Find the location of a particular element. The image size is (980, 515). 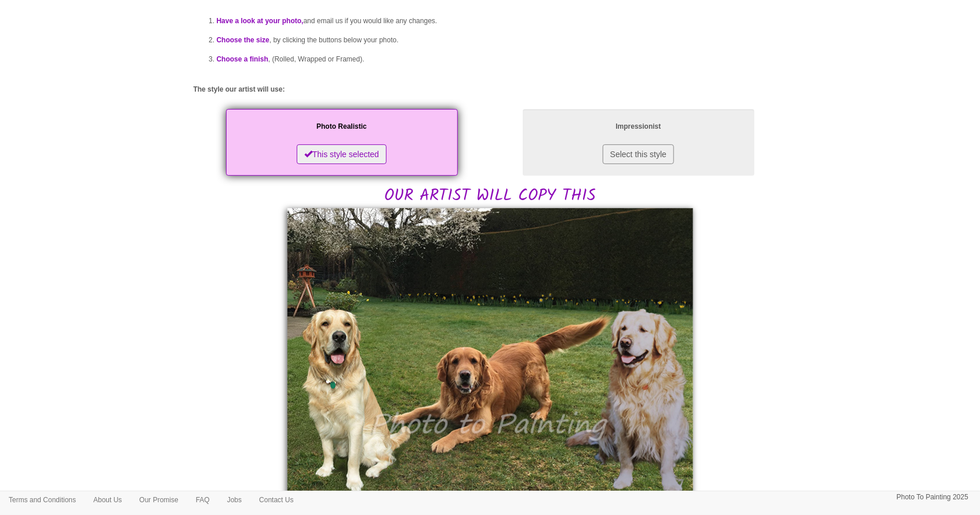

li: , by clicking the buttons below your photo. is located at coordinates (502, 40).